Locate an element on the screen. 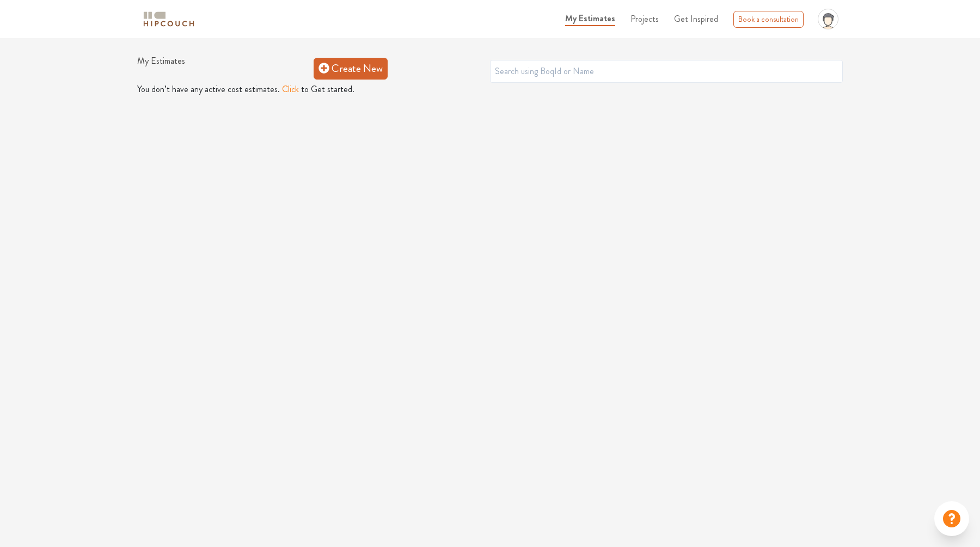 This screenshot has height=547, width=980. a: Create New is located at coordinates (351, 69).